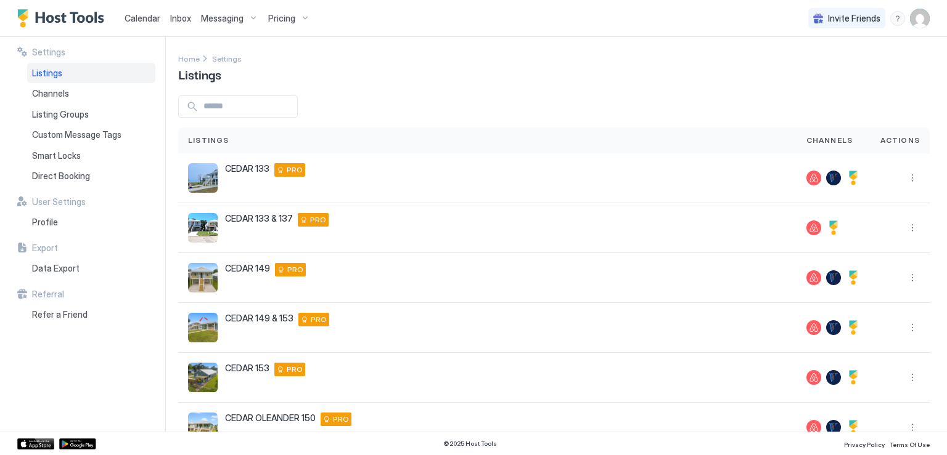  What do you see at coordinates (91, 94) in the screenshot?
I see `a: Channels` at bounding box center [91, 94].